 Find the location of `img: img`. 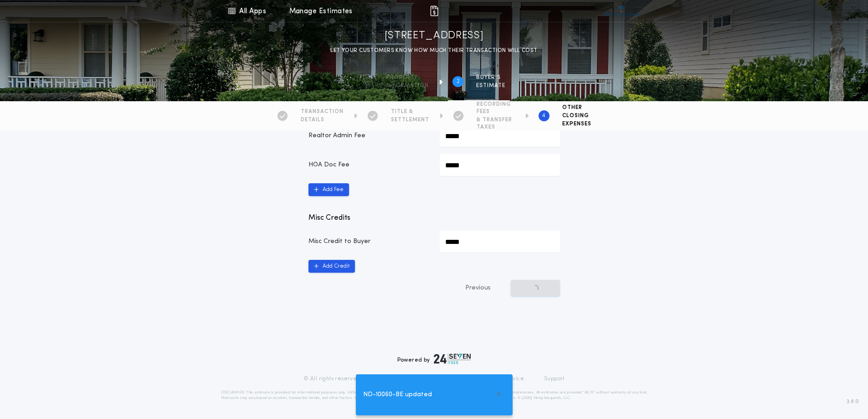

img: img is located at coordinates (435, 11).